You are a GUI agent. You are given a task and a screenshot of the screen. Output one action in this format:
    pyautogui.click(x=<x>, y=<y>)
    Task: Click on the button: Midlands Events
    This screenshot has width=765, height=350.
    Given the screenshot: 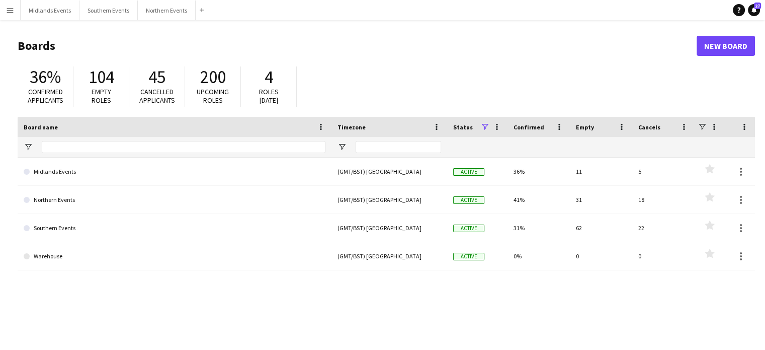 What is the action you would take?
    pyautogui.click(x=50, y=10)
    